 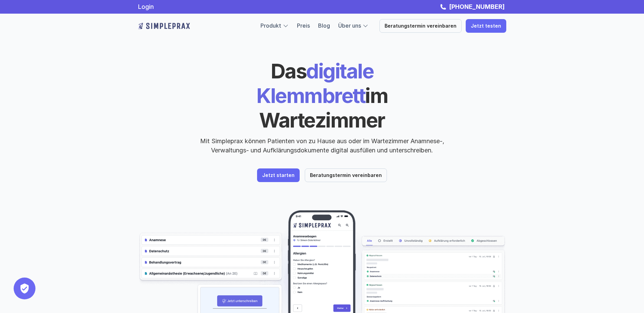 I want to click on a: Login, so click(x=146, y=6).